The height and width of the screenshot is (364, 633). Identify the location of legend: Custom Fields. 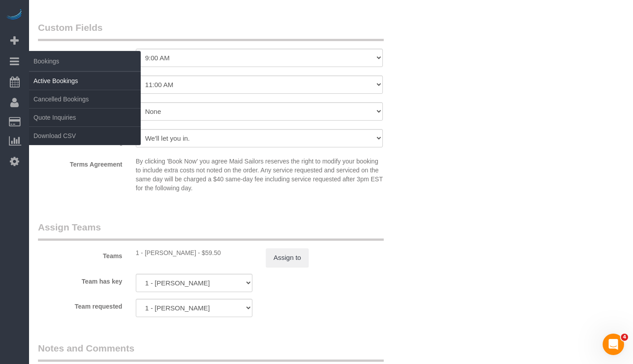
(211, 31).